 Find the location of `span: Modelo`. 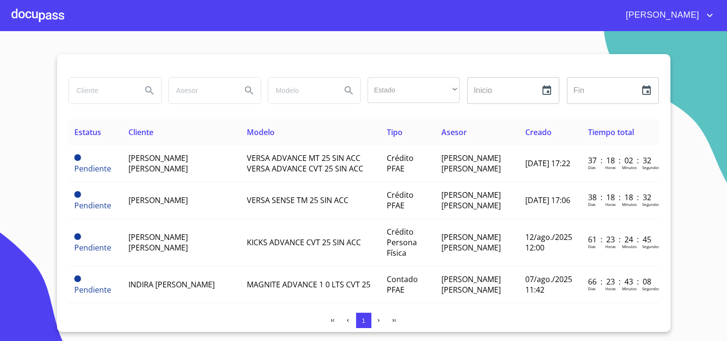

span: Modelo is located at coordinates (261, 132).